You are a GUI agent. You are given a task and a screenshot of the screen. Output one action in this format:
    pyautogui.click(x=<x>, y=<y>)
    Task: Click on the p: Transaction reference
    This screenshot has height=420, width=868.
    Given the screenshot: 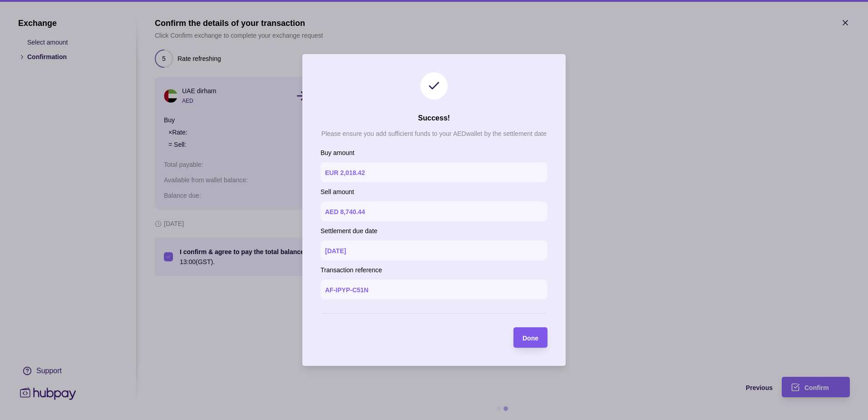 What is the action you would take?
    pyautogui.click(x=434, y=270)
    